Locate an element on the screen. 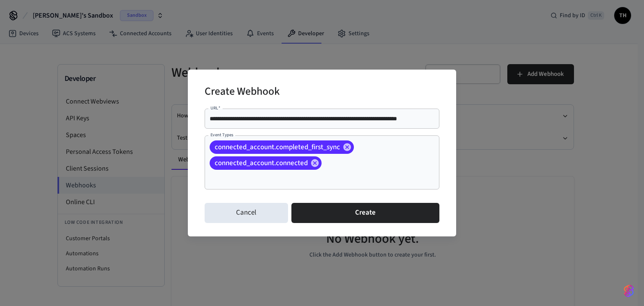 This screenshot has width=644, height=306. label: URL is located at coordinates (215, 108).